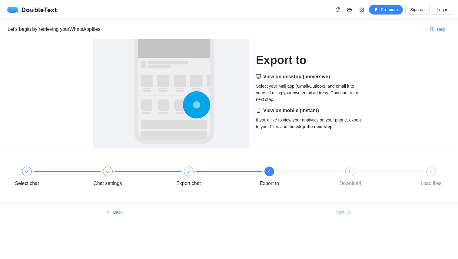 The width and height of the screenshot is (458, 259). What do you see at coordinates (417, 10) in the screenshot?
I see `span: Sign up` at bounding box center [417, 10].